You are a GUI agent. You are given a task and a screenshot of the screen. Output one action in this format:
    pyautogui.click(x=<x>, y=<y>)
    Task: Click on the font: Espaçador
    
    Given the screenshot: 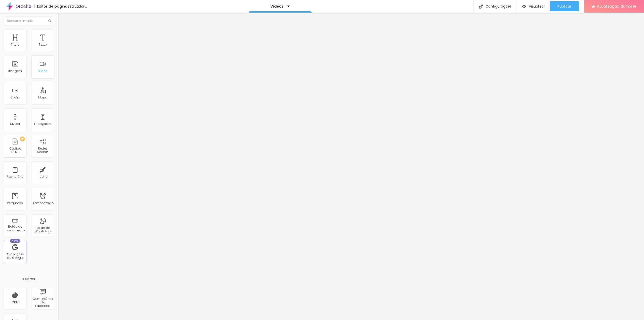 What is the action you would take?
    pyautogui.click(x=43, y=124)
    